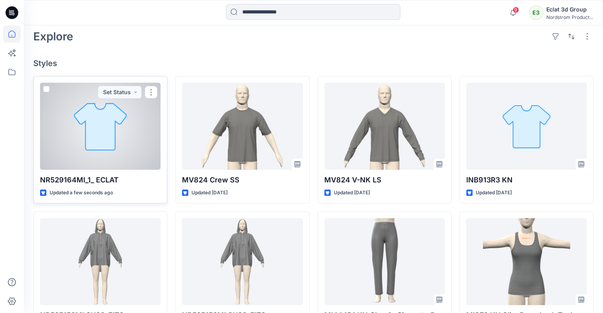  What do you see at coordinates (526, 126) in the screenshot?
I see `a: INB913R3 KN` at bounding box center [526, 126].